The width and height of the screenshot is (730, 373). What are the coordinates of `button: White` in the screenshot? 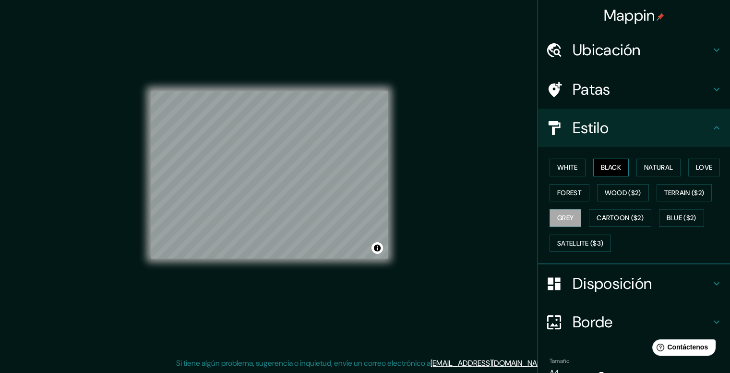 It's located at (568, 167).